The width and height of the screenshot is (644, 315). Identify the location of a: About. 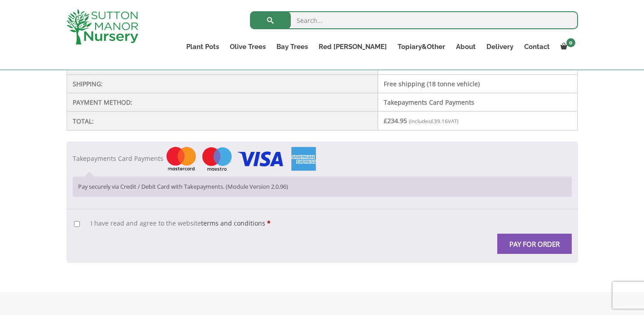
(466, 46).